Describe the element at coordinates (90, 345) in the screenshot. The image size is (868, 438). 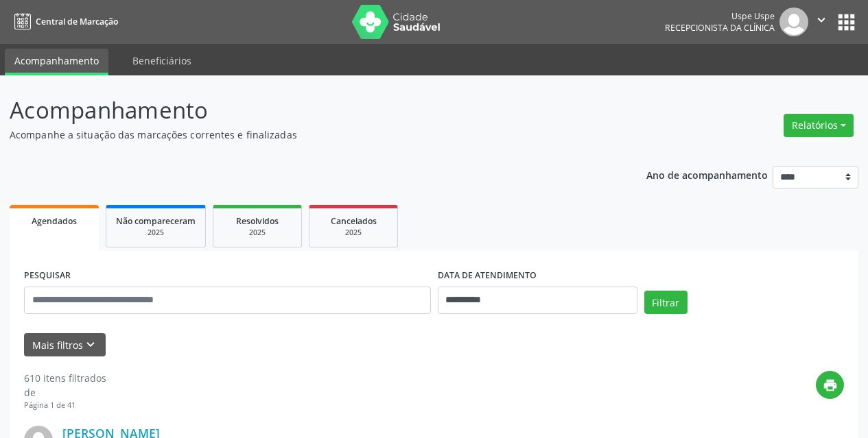
I see `i: keyboard_arrow_down` at that location.